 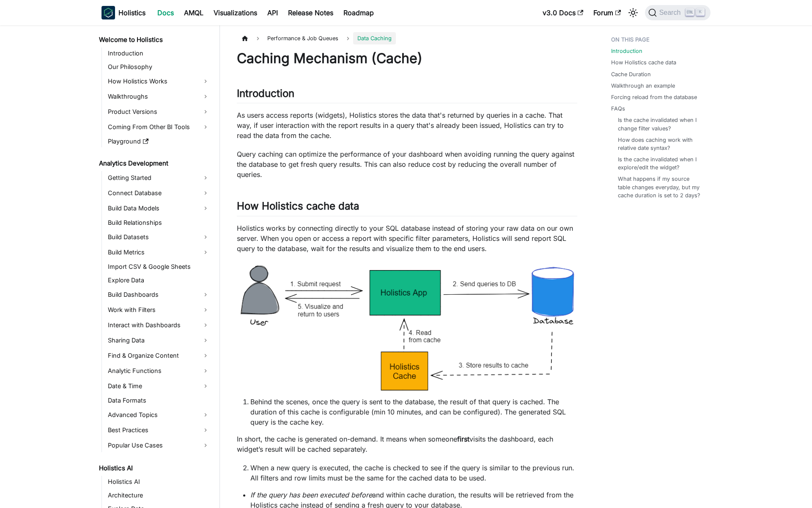 I want to click on a: AMQL, so click(x=193, y=12).